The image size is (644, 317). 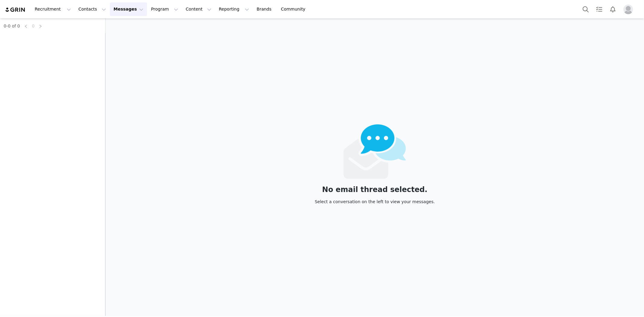 What do you see at coordinates (53, 9) in the screenshot?
I see `button: Recruitment` at bounding box center [53, 9].